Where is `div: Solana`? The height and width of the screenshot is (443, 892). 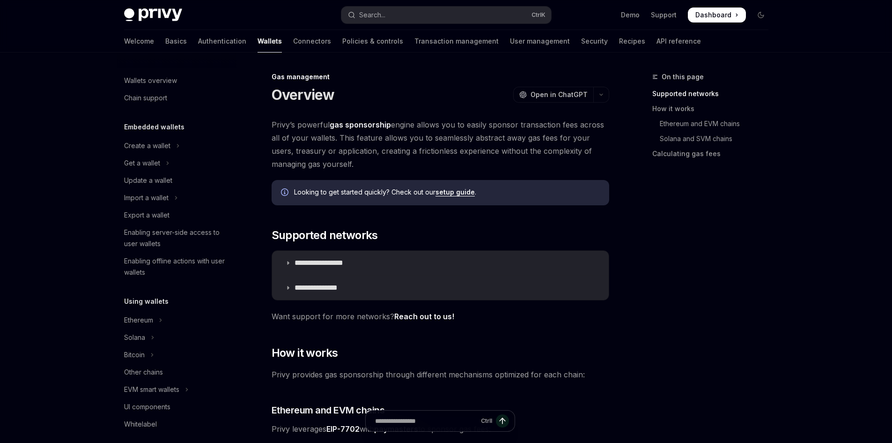 div: Solana is located at coordinates (134, 337).